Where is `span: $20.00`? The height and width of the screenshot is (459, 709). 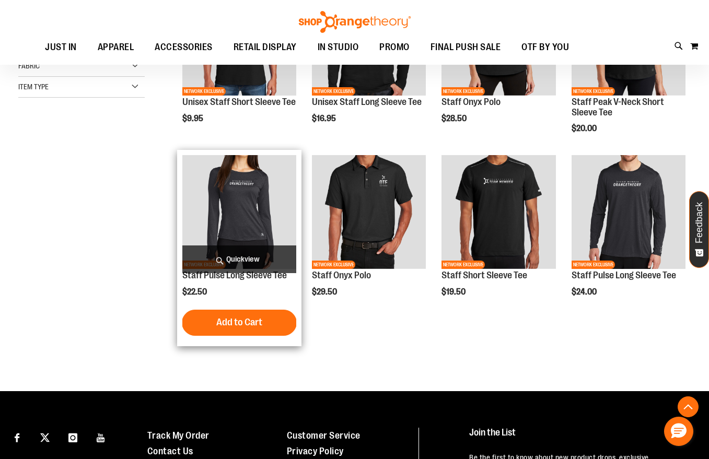 span: $20.00 is located at coordinates (585, 129).